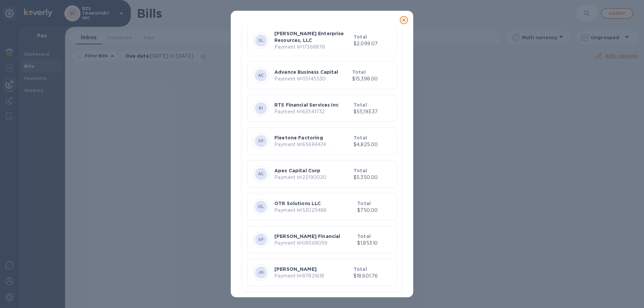 This screenshot has height=308, width=644. Describe the element at coordinates (372, 276) in the screenshot. I see `p: $18,601.76` at that location.